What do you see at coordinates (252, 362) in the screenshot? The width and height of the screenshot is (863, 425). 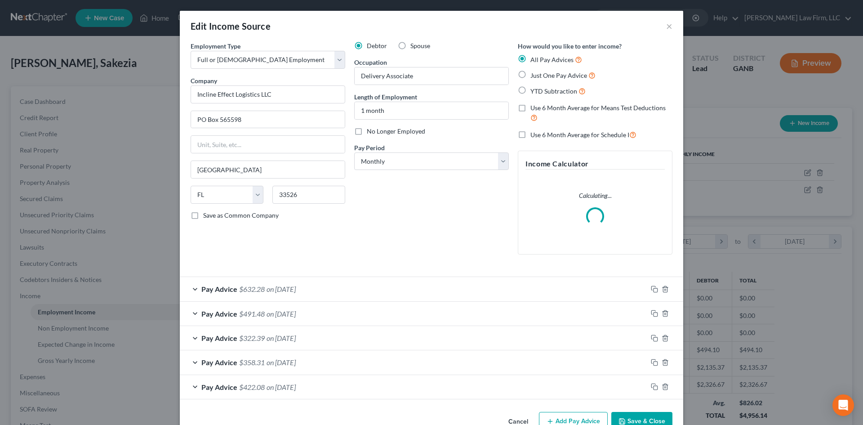 I see `span: $358.31` at bounding box center [252, 362].